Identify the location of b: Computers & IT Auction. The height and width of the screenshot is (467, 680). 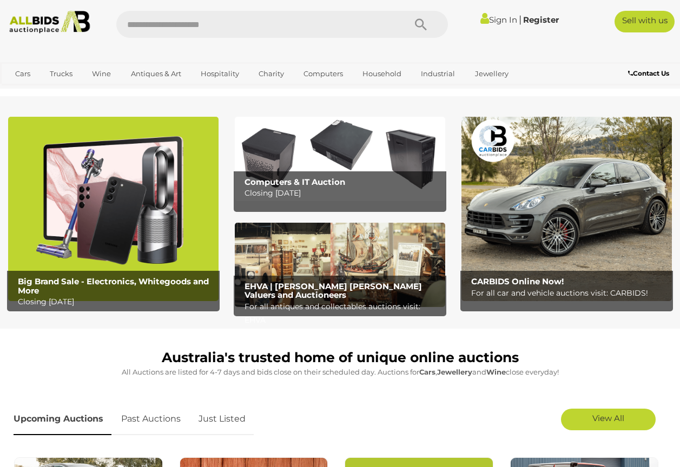
(295, 182).